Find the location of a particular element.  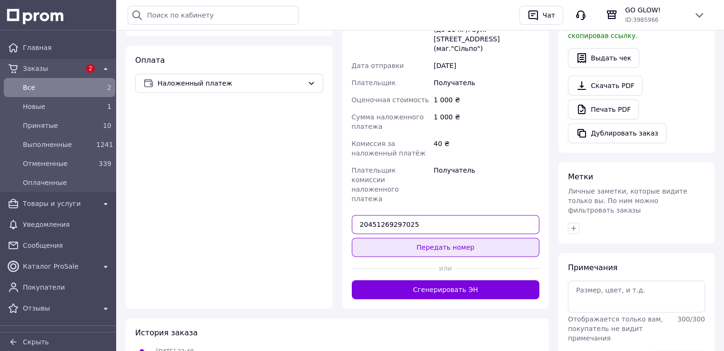

span: 1241 is located at coordinates (105, 145).